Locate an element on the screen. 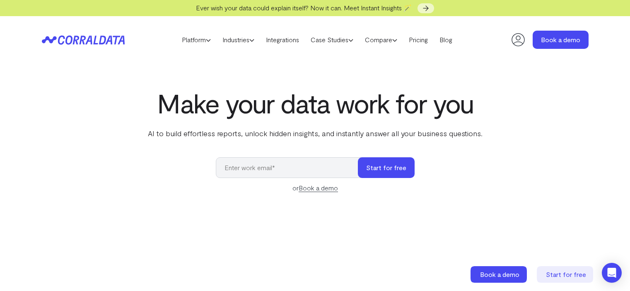 This screenshot has width=630, height=291. div: Open Intercom Messenger is located at coordinates (612, 273).